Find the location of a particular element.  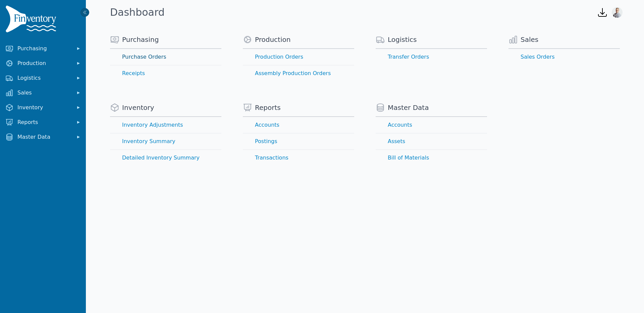

a: Inventory Summary is located at coordinates (166, 141).